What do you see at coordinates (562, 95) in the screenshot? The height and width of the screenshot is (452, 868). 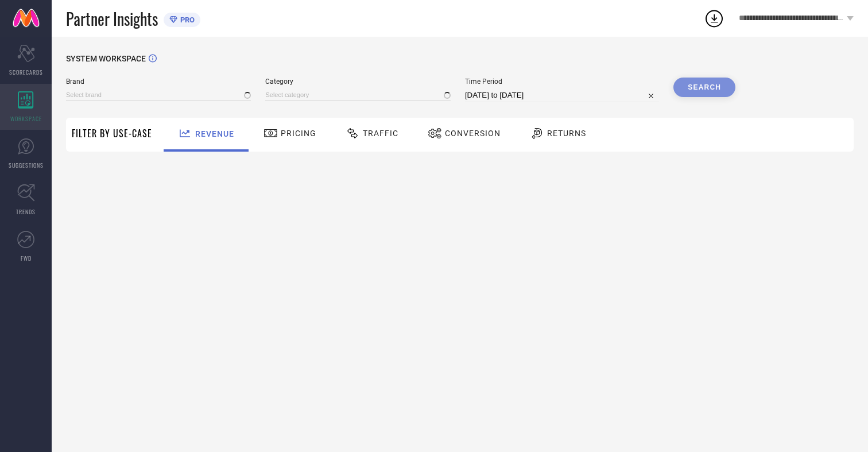 I see `input: Select time period` at bounding box center [562, 95].